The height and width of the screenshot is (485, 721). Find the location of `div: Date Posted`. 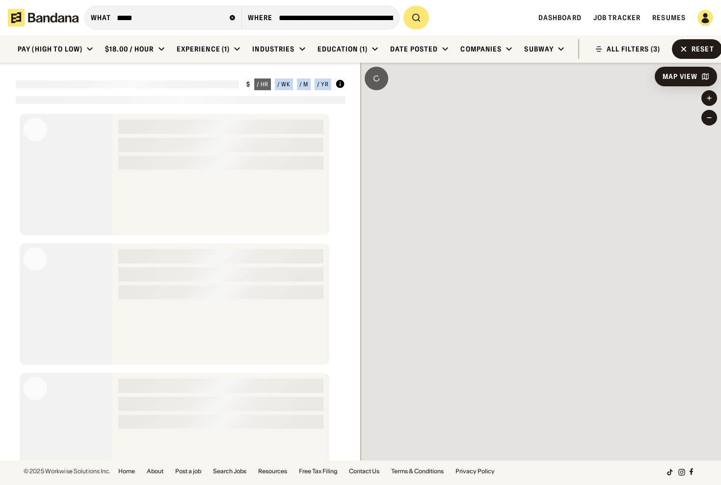

div: Date Posted is located at coordinates (414, 49).